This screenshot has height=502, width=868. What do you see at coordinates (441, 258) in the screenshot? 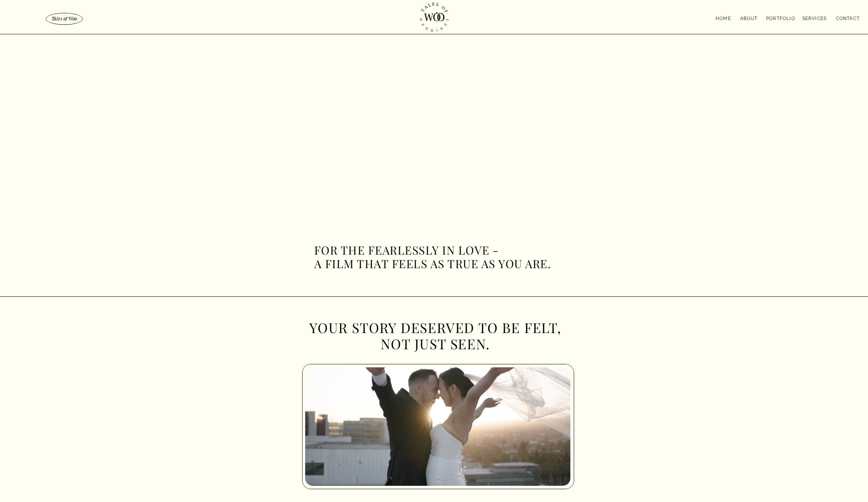
I see `h1: For the Fearlessly in Love - A Film That Feels as True as You Are.` at bounding box center [441, 258].